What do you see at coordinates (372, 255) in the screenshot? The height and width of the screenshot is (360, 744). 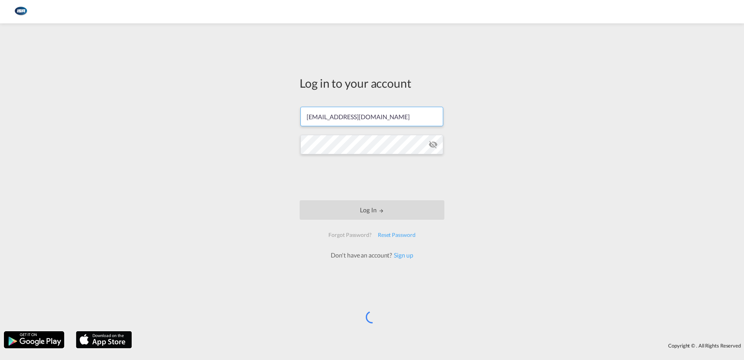 I see `div: Don't have an account?` at bounding box center [372, 255].